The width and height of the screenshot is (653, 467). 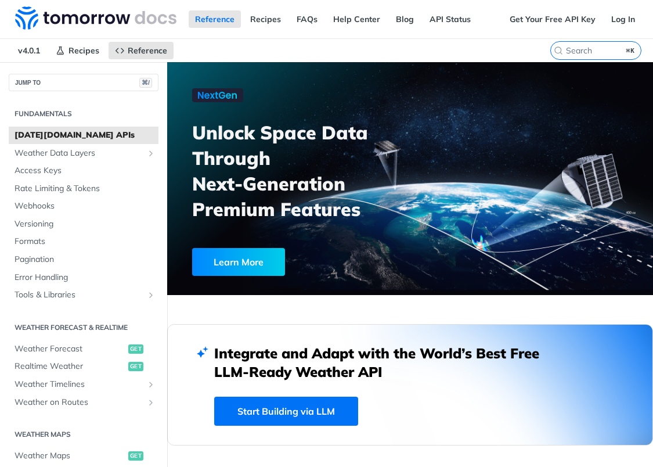 What do you see at coordinates (84, 456) in the screenshot?
I see `a: Weather Mapsget` at bounding box center [84, 456].